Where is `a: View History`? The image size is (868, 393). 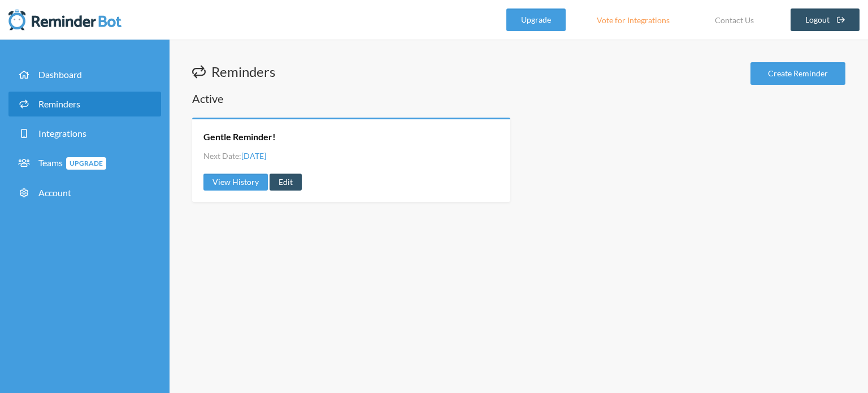 a: View History is located at coordinates (235, 182).